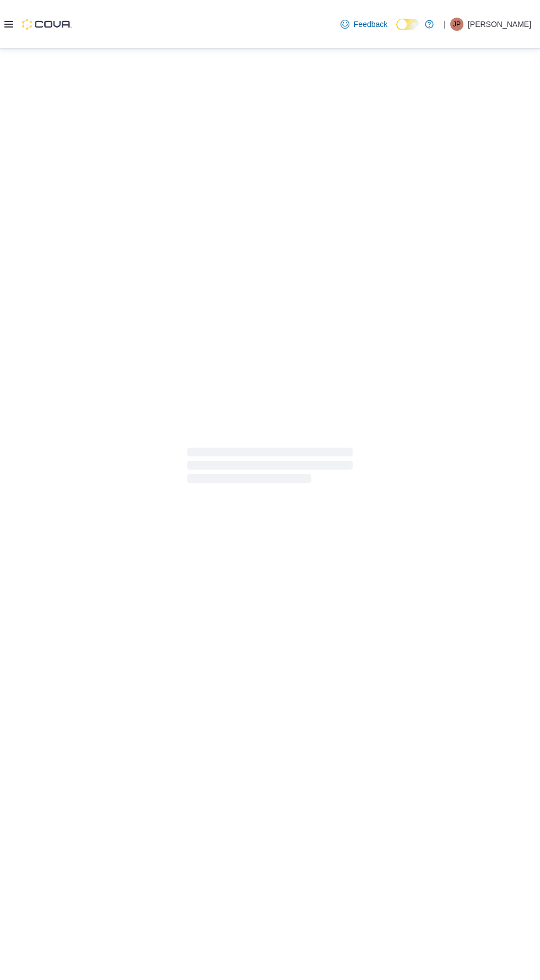 The height and width of the screenshot is (980, 540). Describe the element at coordinates (47, 24) in the screenshot. I see `img: Cova` at that location.